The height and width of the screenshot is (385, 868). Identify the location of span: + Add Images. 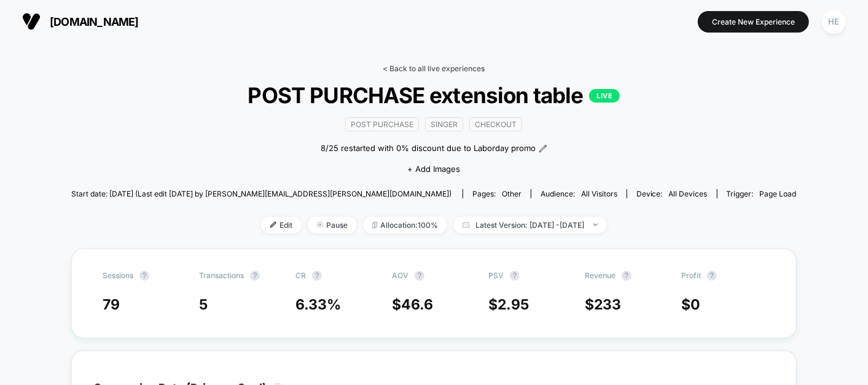
(434, 168).